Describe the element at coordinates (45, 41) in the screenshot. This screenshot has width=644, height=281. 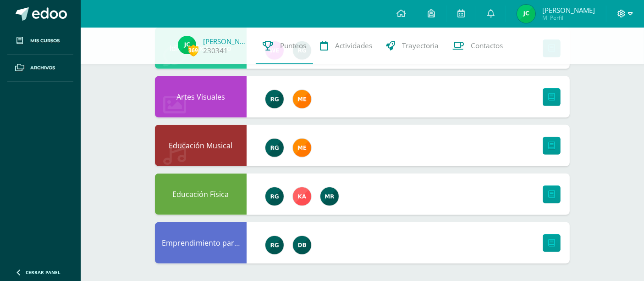
I see `span: Mis cursos` at that location.